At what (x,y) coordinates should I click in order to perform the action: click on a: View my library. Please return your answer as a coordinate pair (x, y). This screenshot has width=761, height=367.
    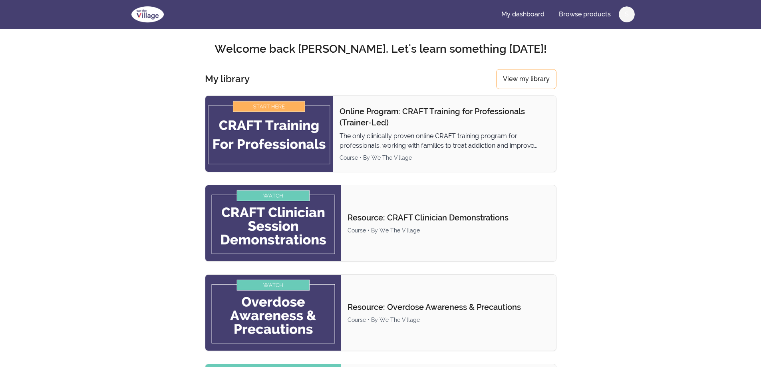
    Looking at the image, I should click on (526, 79).